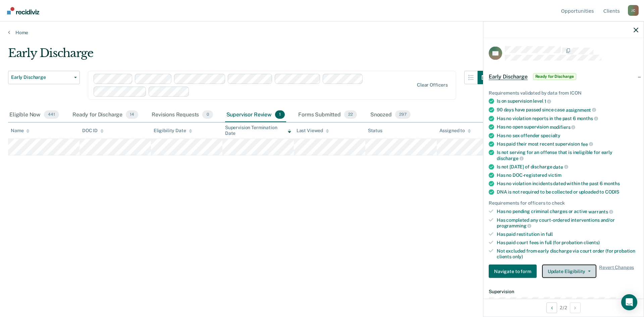 This screenshot has width=644, height=317. I want to click on span: modifiers, so click(562, 127).